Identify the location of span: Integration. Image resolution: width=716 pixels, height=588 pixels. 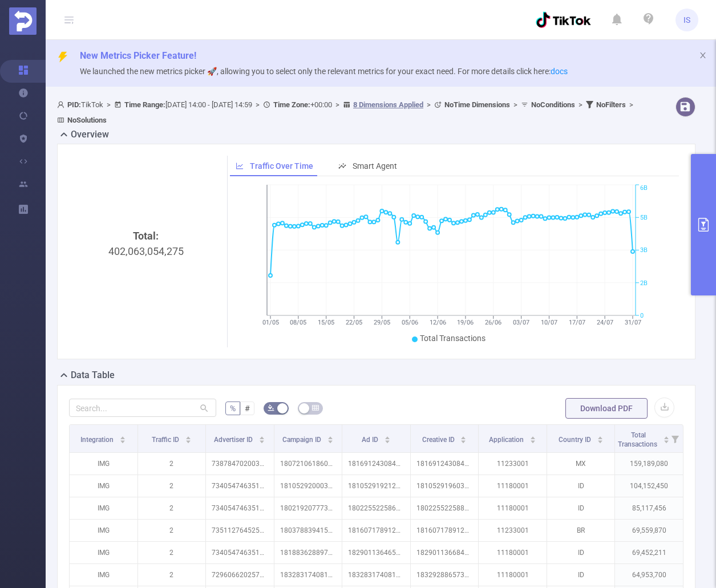
(98, 439).